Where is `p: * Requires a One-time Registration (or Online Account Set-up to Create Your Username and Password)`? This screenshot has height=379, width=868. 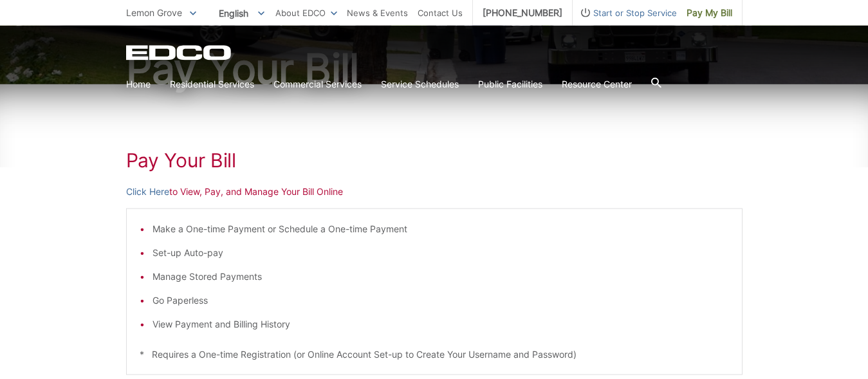
p: * Requires a One-time Registration (or Online Account Set-up to Create Your Username and Password) is located at coordinates (434, 355).